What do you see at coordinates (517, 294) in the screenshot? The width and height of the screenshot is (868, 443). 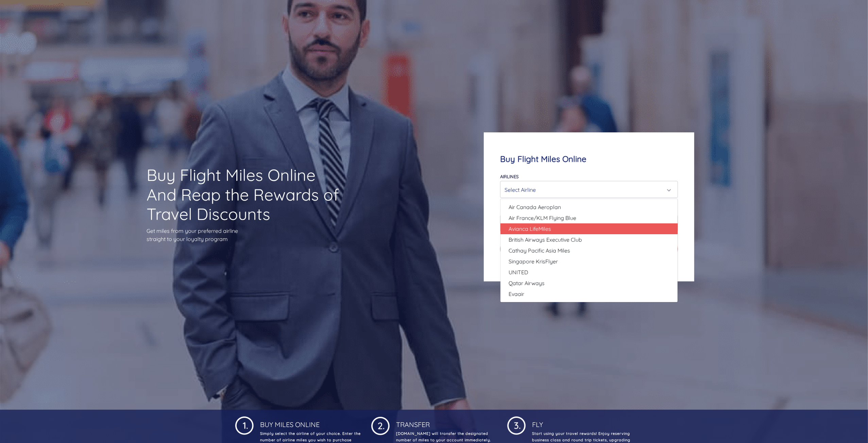 I see `span: Evaair` at bounding box center [517, 294].